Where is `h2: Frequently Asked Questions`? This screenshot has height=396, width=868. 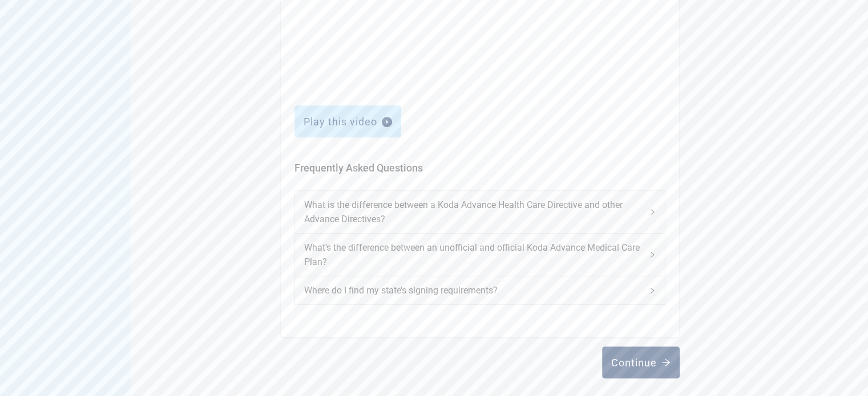
h2: Frequently Asked Questions is located at coordinates (480, 168).